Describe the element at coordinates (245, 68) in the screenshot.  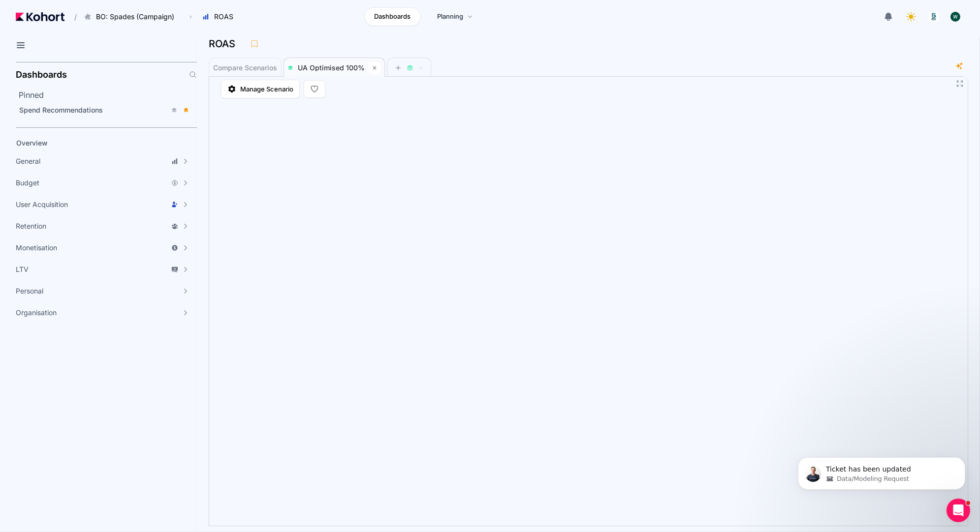
I see `span: Compare Scenarios` at that location.